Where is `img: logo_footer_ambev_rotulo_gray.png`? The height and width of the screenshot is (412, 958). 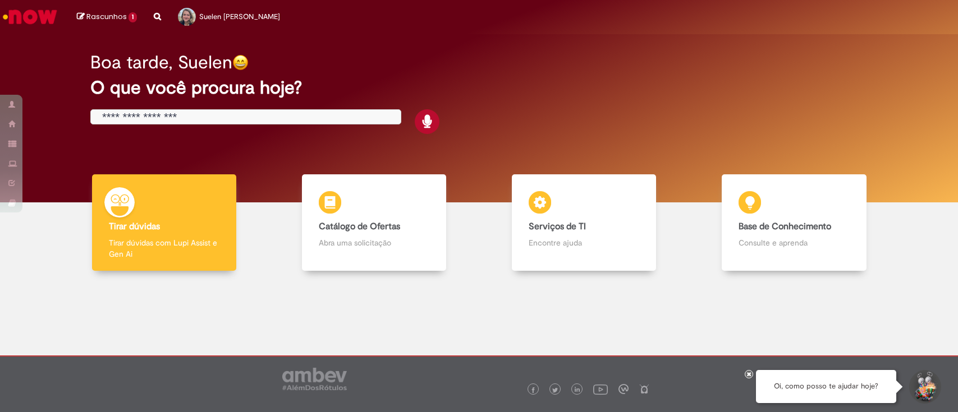
img: logo_footer_ambev_rotulo_gray.png is located at coordinates (314, 379).